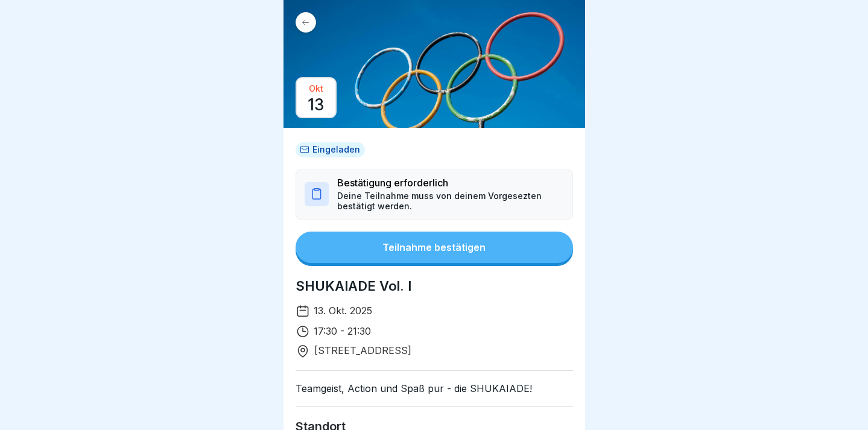  What do you see at coordinates (434, 388) in the screenshot?
I see `p: Teamgeist, Action und Spaß pur - die SHUKAIADE!` at bounding box center [434, 388].